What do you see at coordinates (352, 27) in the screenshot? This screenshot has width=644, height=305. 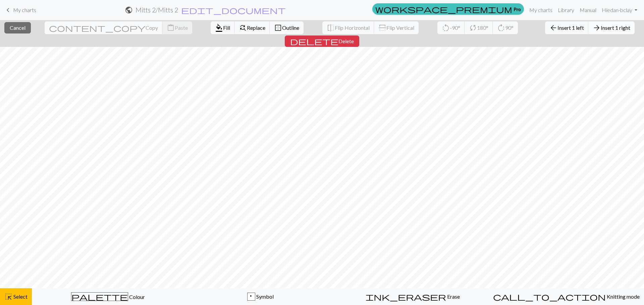 I see `span: Flip Horizontal` at bounding box center [352, 27].